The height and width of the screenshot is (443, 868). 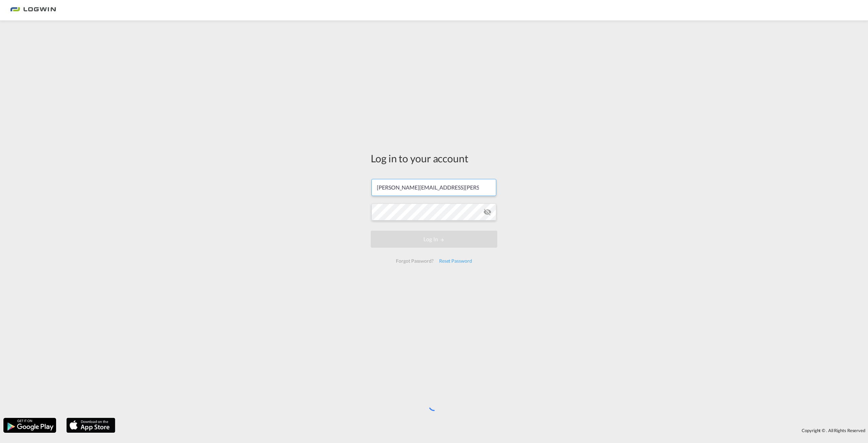 I want to click on div: Copyright © . All Rights Reserved, so click(x=493, y=431).